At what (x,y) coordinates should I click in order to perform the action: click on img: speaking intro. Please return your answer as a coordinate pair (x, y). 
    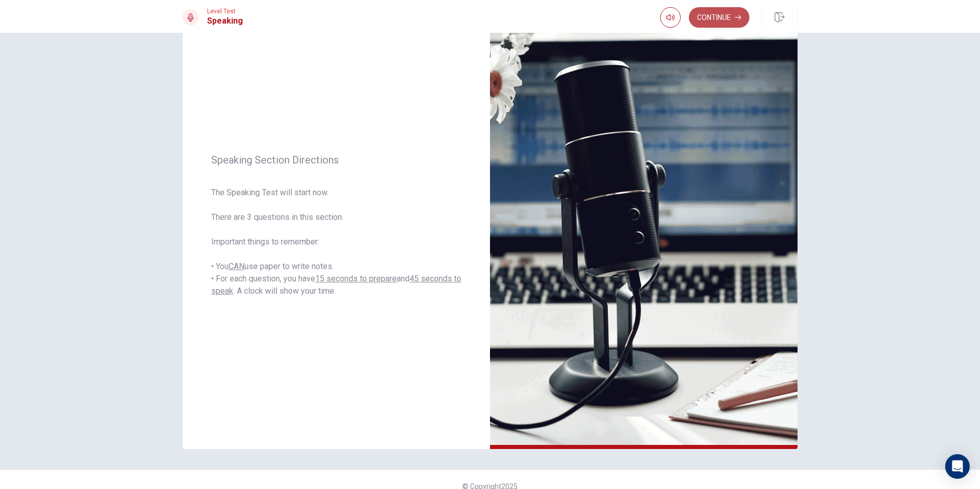
    Looking at the image, I should click on (644, 226).